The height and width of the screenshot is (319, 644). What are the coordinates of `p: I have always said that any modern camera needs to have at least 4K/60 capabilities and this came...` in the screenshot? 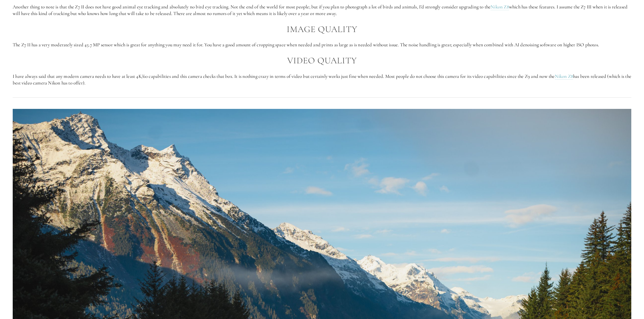 It's located at (322, 80).